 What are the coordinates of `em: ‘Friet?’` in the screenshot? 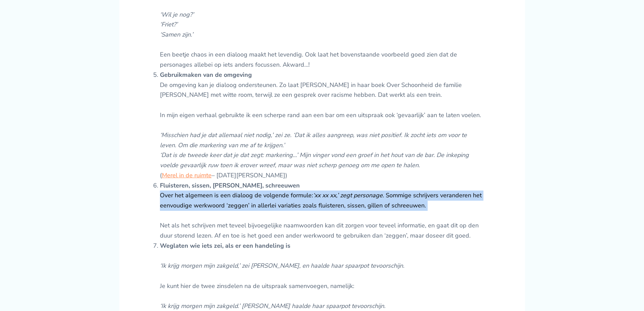 It's located at (168, 24).